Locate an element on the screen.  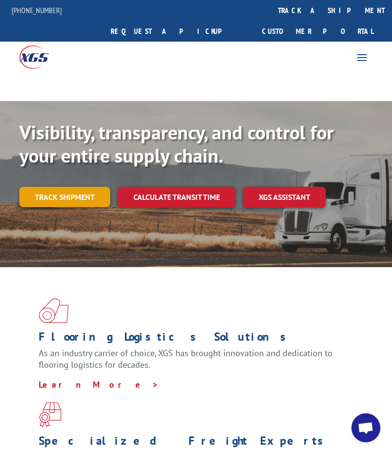
img: xgs-icon-total-supply-chain-intelligence-red is located at coordinates (54, 311).